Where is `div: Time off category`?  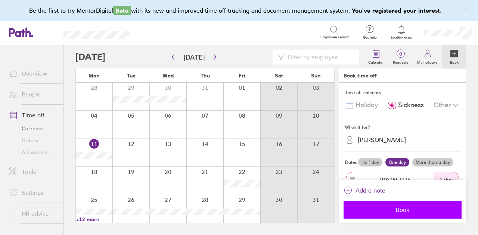 div: Time off category is located at coordinates (402, 93).